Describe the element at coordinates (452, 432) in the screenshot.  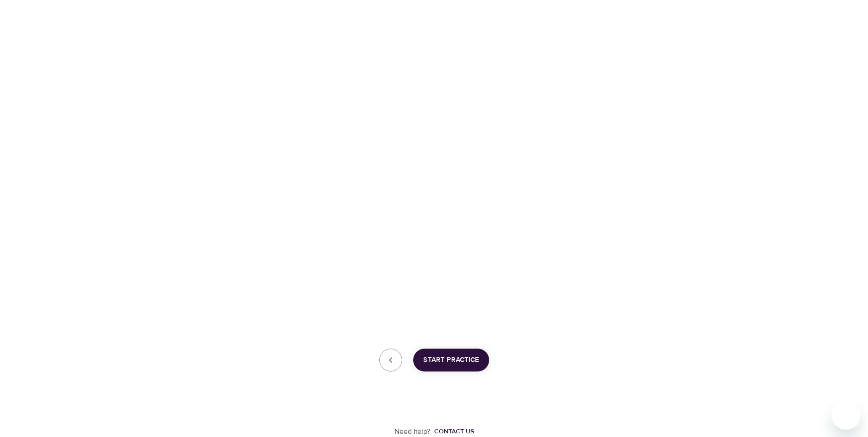
I see `a: Contact us` at that location.